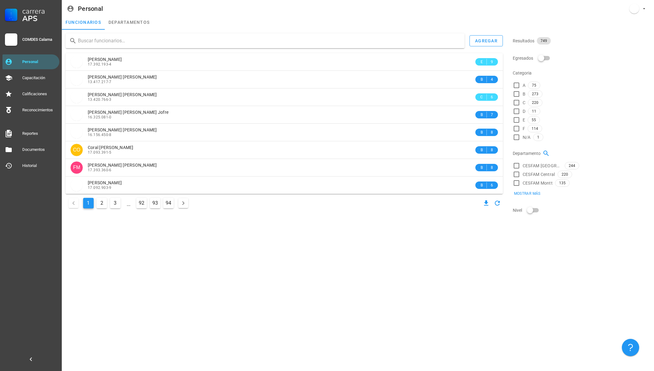 The height and width of the screenshot is (371, 654). Describe the element at coordinates (534, 111) in the screenshot. I see `span: 11` at that location.